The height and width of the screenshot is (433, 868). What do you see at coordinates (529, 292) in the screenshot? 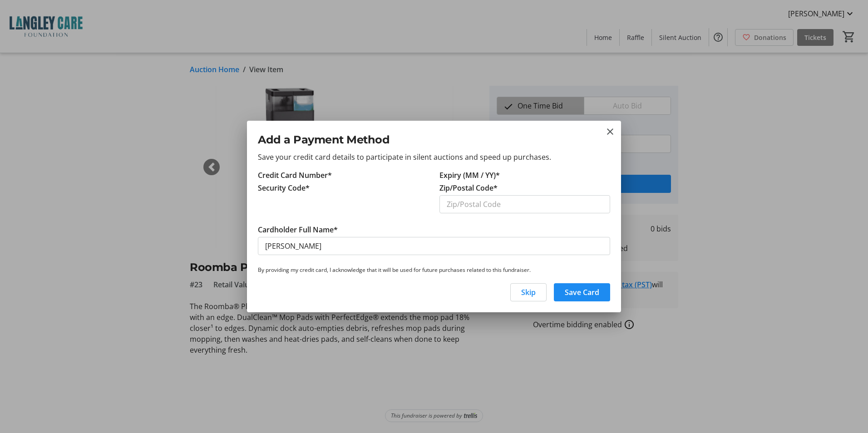
I see `span: Skip` at bounding box center [529, 292].